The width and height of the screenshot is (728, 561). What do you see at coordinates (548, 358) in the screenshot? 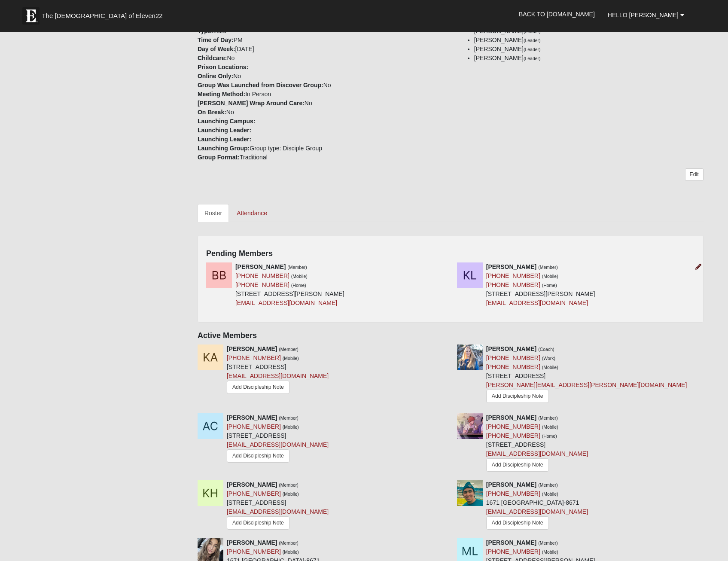
I see `small: (Work)` at bounding box center [548, 358].